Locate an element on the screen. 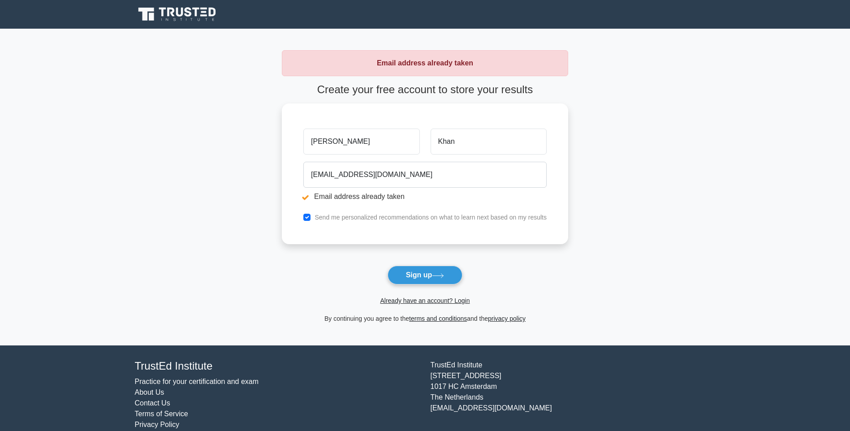 The image size is (850, 431). h4: TrustEd Institute is located at coordinates (277, 366).